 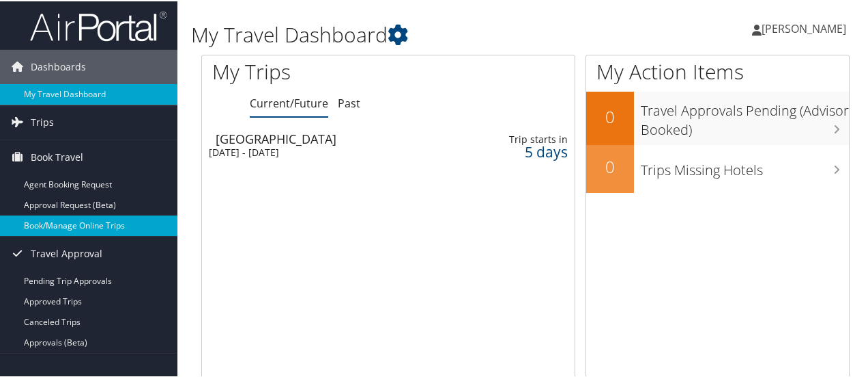 I want to click on h1: My Travel Dashboard, so click(x=414, y=33).